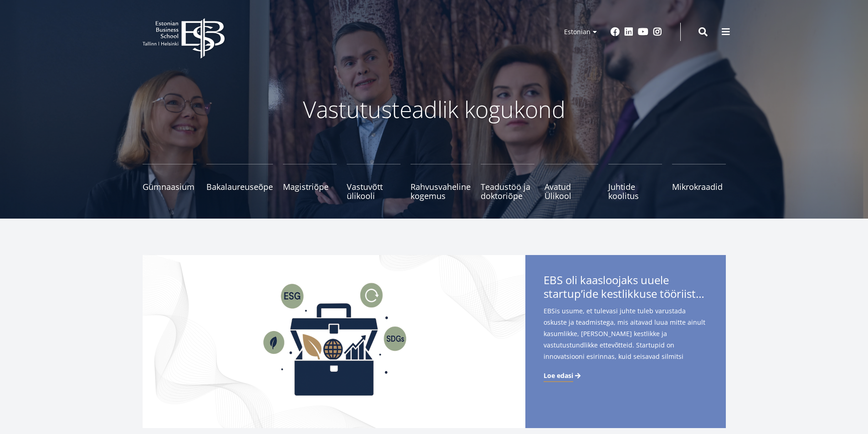  I want to click on img: Startup toolkit image, so click(334, 341).